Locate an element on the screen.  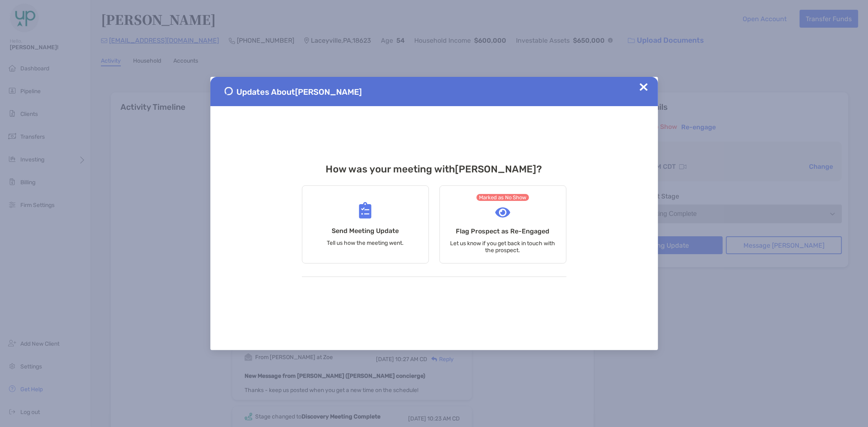
p: Tell us how the meeting went. is located at coordinates (365, 243).